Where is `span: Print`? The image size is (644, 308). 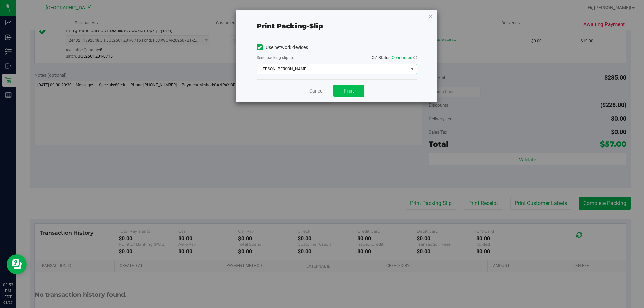 span: Print is located at coordinates (349, 91).